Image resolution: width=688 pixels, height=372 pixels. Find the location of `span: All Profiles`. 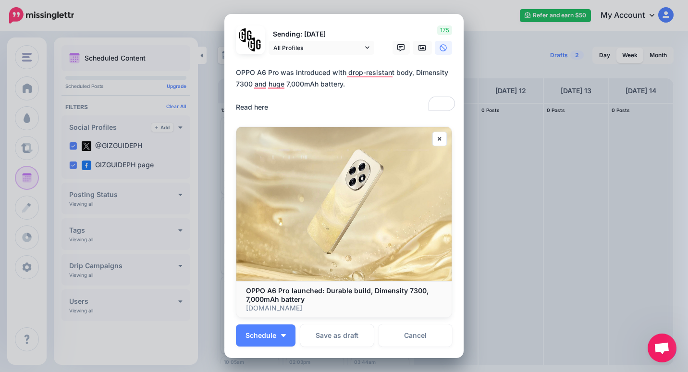

span: All Profiles is located at coordinates (318, 48).